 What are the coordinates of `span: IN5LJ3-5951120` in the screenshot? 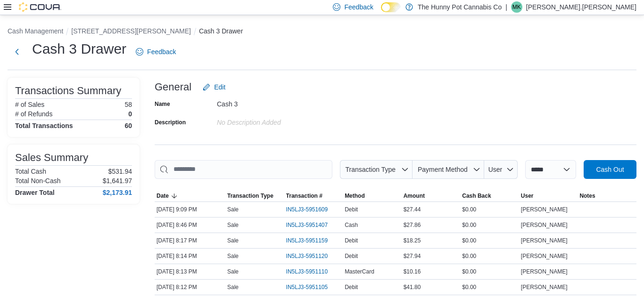 It's located at (307, 256).